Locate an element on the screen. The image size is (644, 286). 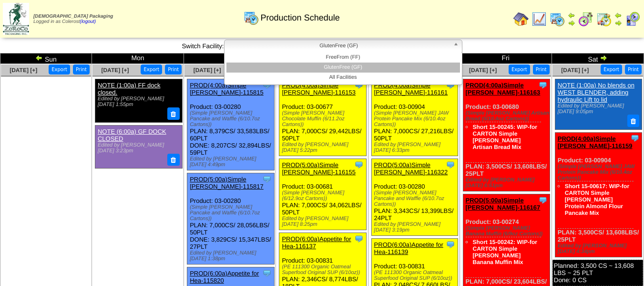
img: home.gif is located at coordinates (521, 19).